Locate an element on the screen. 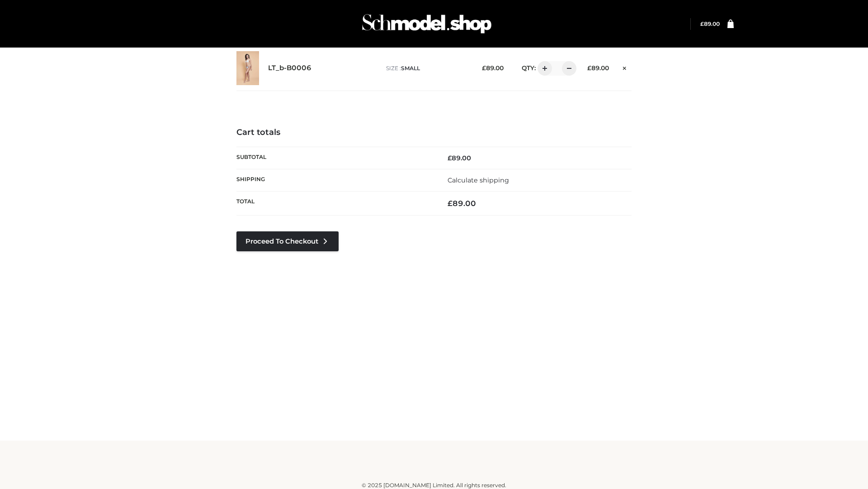 Image resolution: width=868 pixels, height=489 pixels. a: Calculate shipping is located at coordinates (479, 180).